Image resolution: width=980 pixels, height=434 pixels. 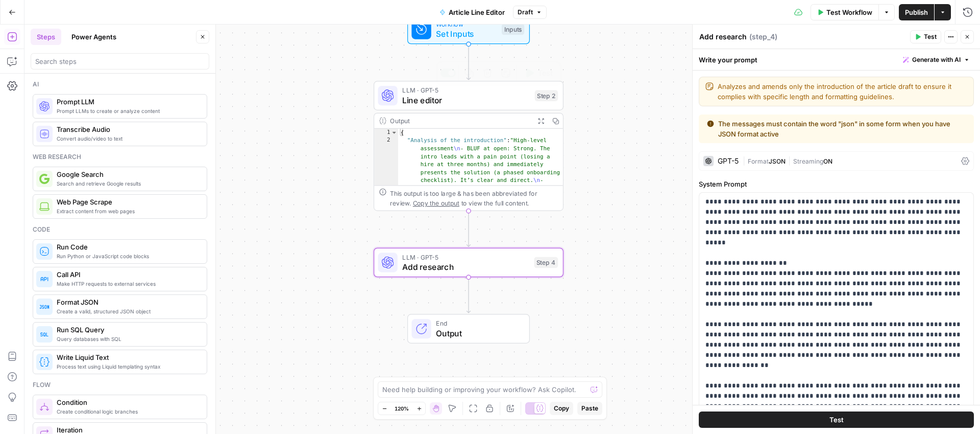 What do you see at coordinates (513, 30) in the screenshot?
I see `div: Inputs` at bounding box center [513, 30].